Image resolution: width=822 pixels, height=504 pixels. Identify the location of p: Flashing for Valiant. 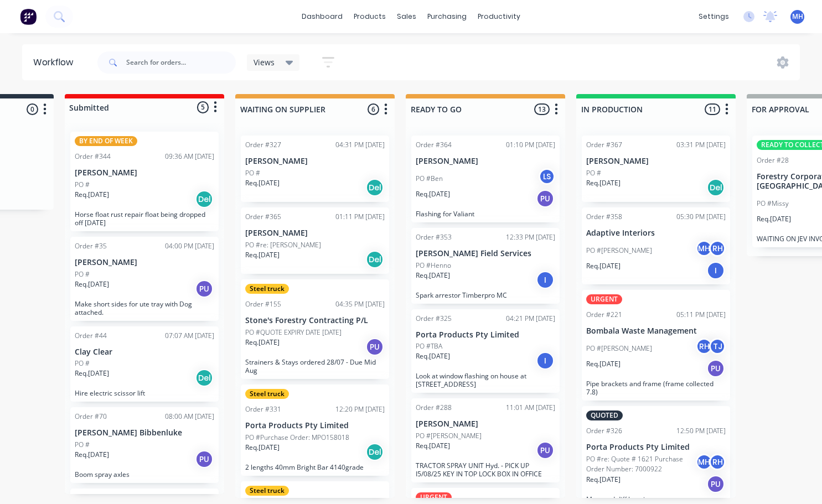
(485, 214).